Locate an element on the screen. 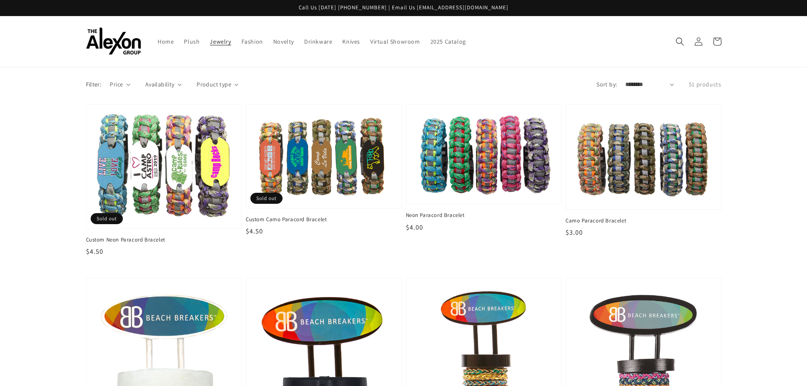  span: Product type is located at coordinates (214, 84).